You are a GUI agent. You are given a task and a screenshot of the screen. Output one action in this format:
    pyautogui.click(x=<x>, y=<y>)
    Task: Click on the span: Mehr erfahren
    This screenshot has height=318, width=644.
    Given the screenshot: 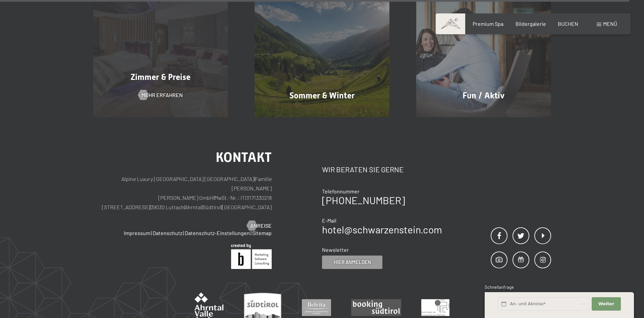 What is the action you would take?
    pyautogui.click(x=162, y=95)
    